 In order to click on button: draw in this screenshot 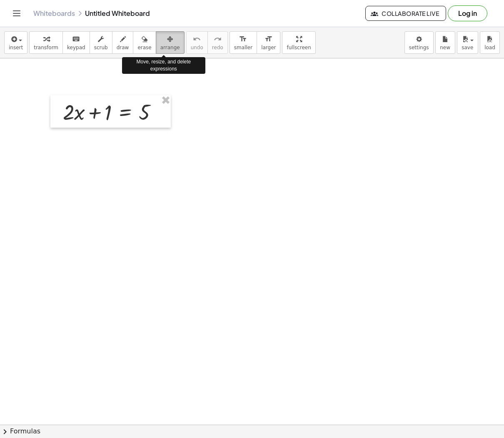, I will do `click(123, 43)`.